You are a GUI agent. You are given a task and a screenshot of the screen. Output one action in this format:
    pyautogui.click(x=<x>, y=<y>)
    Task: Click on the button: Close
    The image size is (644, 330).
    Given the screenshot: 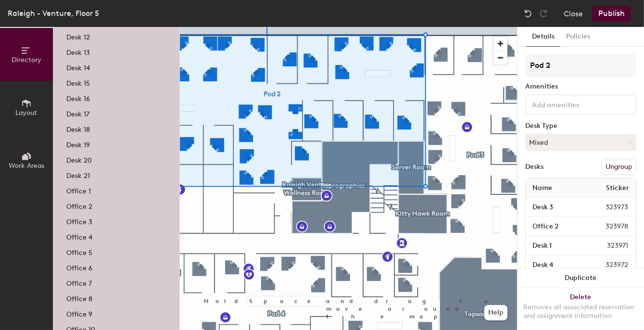 What is the action you would take?
    pyautogui.click(x=573, y=14)
    